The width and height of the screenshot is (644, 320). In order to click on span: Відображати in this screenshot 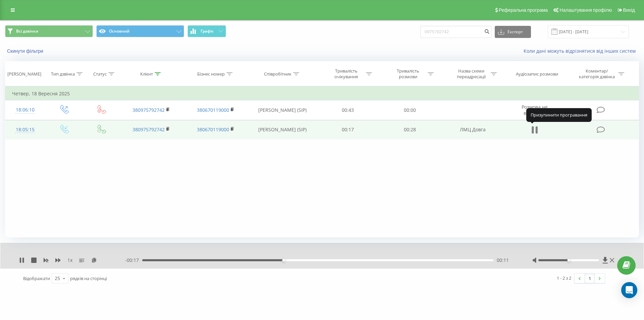, I will do `click(37, 278)`.